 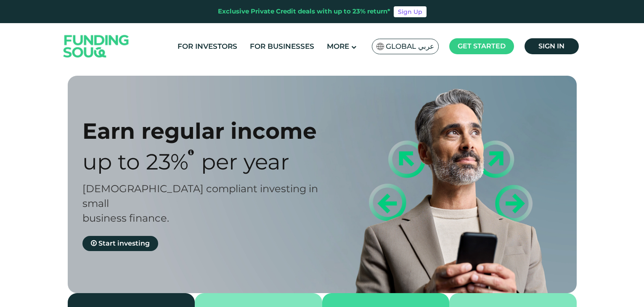 What do you see at coordinates (552, 46) in the screenshot?
I see `span: Sign in` at bounding box center [552, 46].